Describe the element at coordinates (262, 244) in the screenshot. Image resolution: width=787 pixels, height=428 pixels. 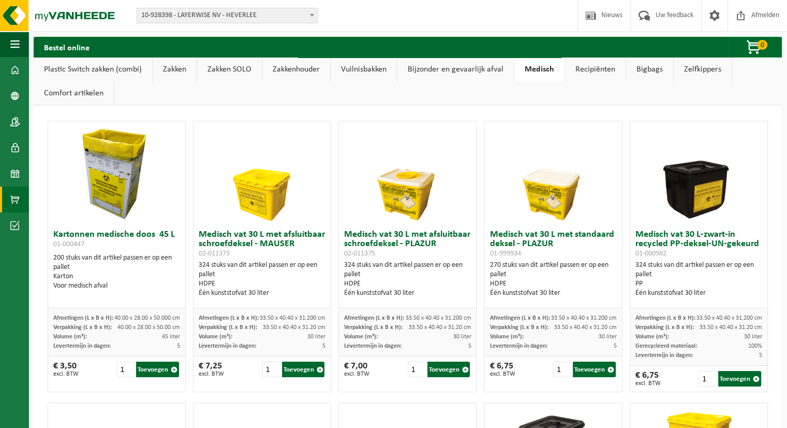
I see `h3: Medisch vat 30 L met afsluitbaar schroefdeksel - MAUSER` at that location.